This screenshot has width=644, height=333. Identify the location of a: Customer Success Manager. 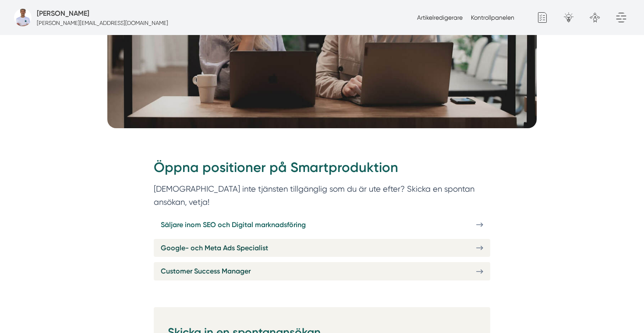
(322, 271).